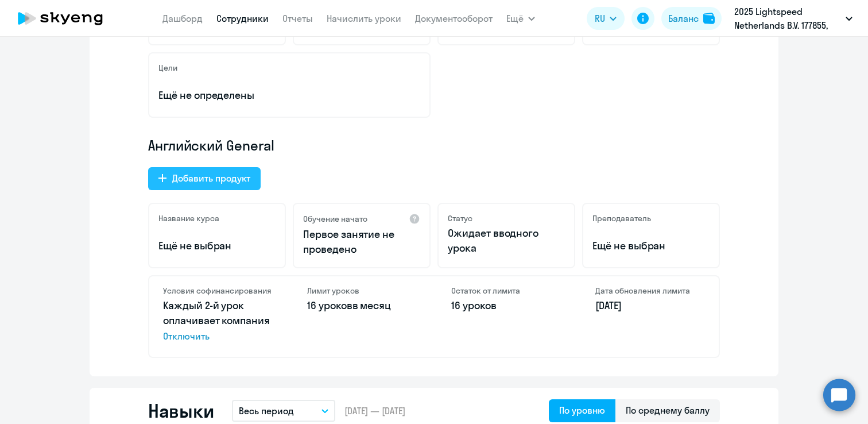  Describe the element at coordinates (362, 242) in the screenshot. I see `p: Первое занятие не проведено` at that location.